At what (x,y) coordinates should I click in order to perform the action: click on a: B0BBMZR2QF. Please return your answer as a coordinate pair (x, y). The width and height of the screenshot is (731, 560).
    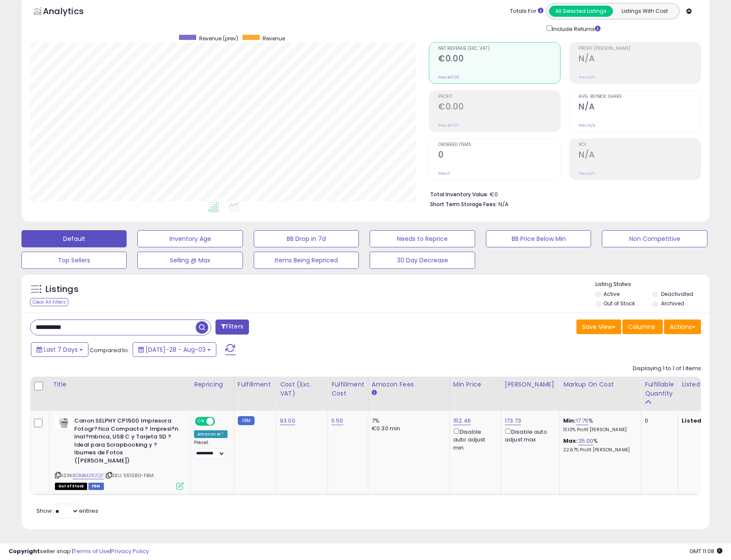
    Looking at the image, I should click on (88, 475).